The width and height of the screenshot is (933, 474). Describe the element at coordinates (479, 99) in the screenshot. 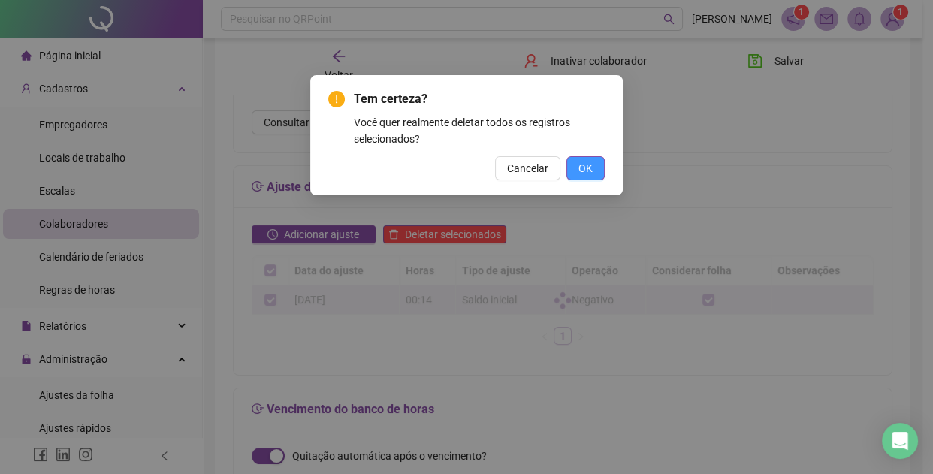

I see `span: Tem certeza?` at that location.